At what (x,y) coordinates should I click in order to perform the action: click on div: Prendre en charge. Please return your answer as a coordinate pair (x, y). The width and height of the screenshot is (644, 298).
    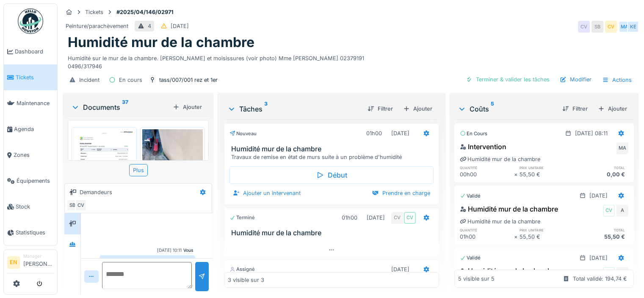
    Looking at the image, I should click on (401, 193).